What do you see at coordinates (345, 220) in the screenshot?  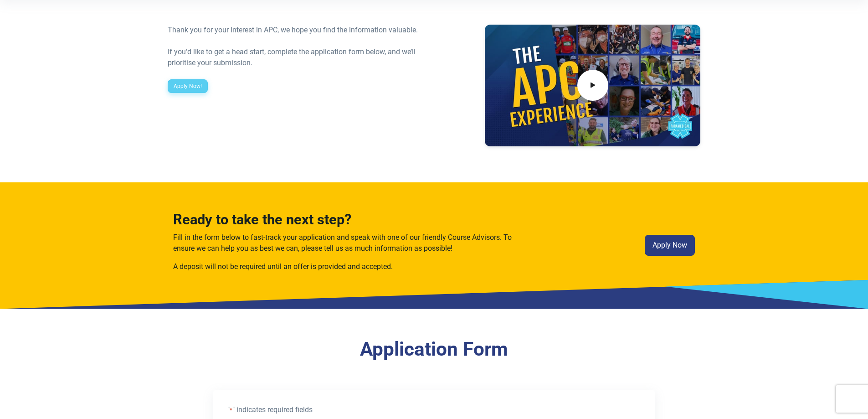 I see `h3: Ready to take the next step?` at bounding box center [345, 220].